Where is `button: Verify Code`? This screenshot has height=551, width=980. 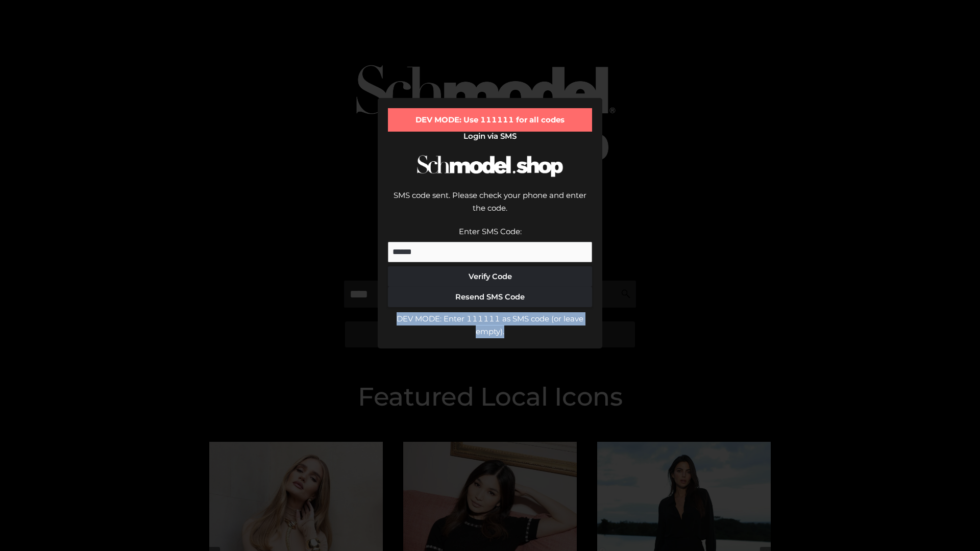 button: Verify Code is located at coordinates (490, 277).